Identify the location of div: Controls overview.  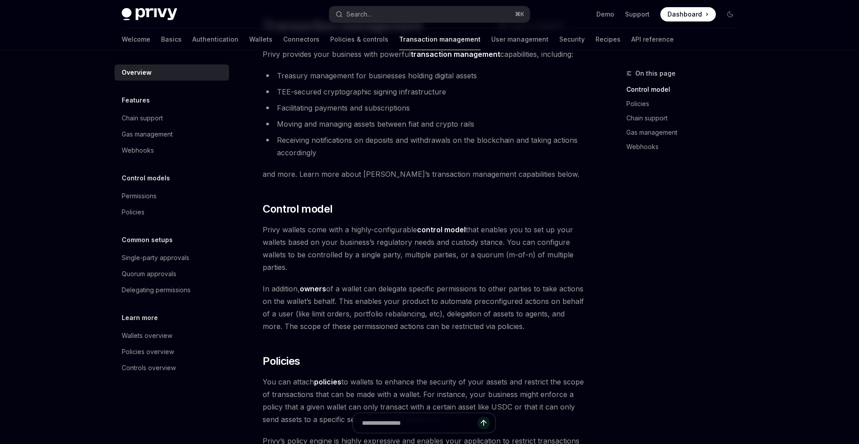
(148, 368).